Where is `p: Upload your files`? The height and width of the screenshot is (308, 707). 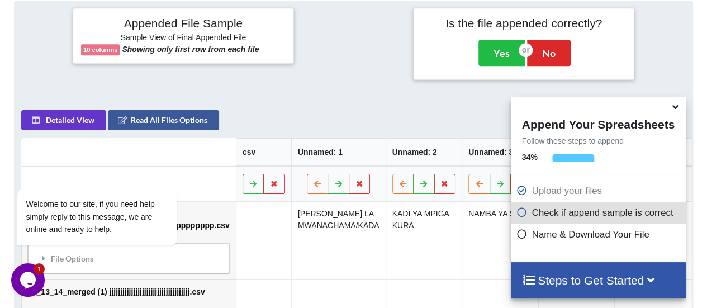
p: Upload your files is located at coordinates (600, 191).